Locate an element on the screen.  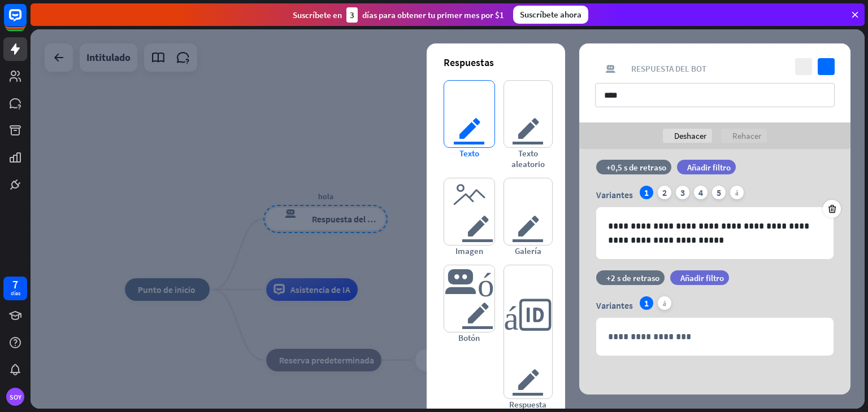
font: 4 is located at coordinates (701, 192).